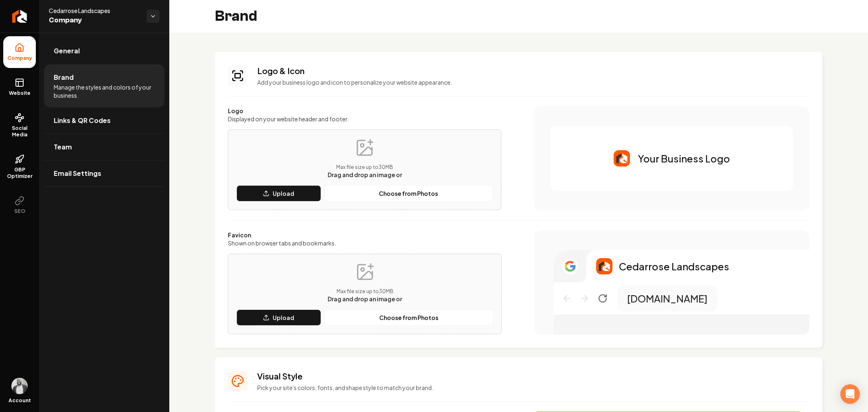 The width and height of the screenshot is (868, 412). I want to click on a: Email Settings, so click(104, 174).